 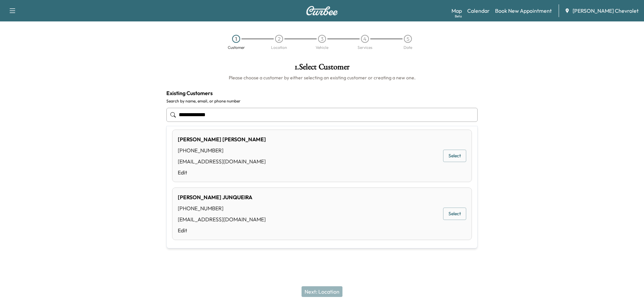 I want to click on div: Date, so click(x=408, y=47).